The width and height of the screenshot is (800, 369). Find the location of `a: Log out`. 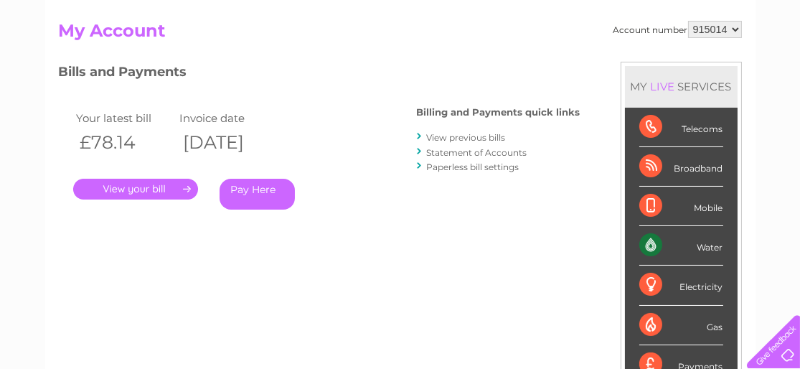

a: Log out is located at coordinates (770, 66).